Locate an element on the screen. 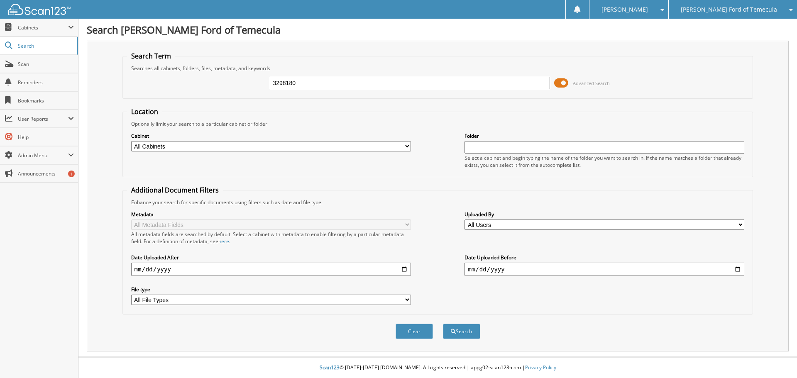 This screenshot has height=378, width=797. span: Cabinets is located at coordinates (43, 27).